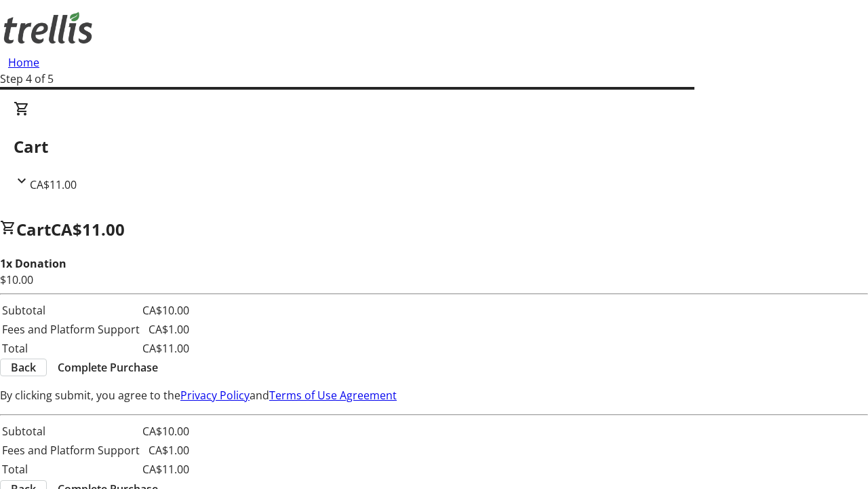 The image size is (868, 489). Describe the element at coordinates (333, 395) in the screenshot. I see `a: Terms of Use Agreement` at that location.